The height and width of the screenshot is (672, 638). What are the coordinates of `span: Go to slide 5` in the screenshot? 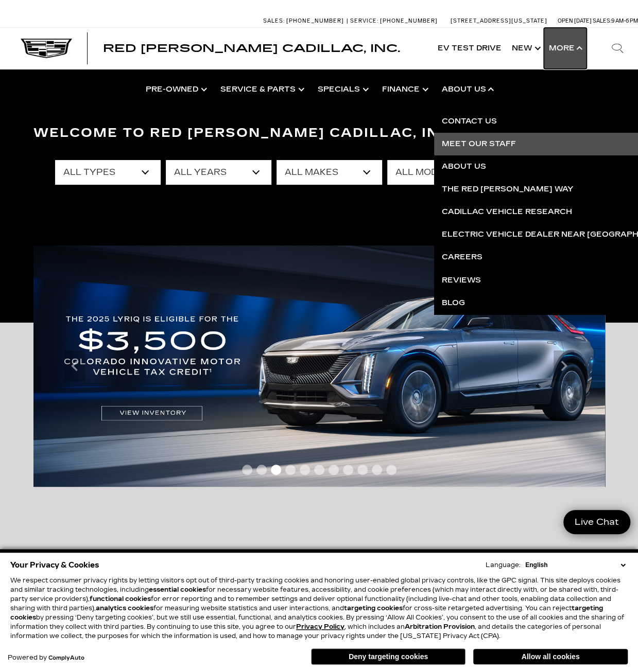 It's located at (305, 470).